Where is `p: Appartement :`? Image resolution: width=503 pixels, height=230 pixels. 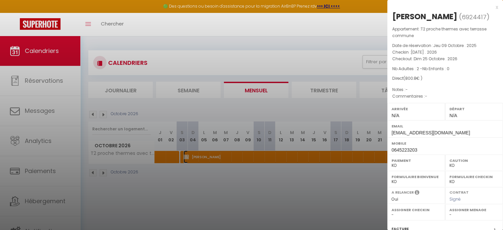 p: Appartement : is located at coordinates (445, 32).